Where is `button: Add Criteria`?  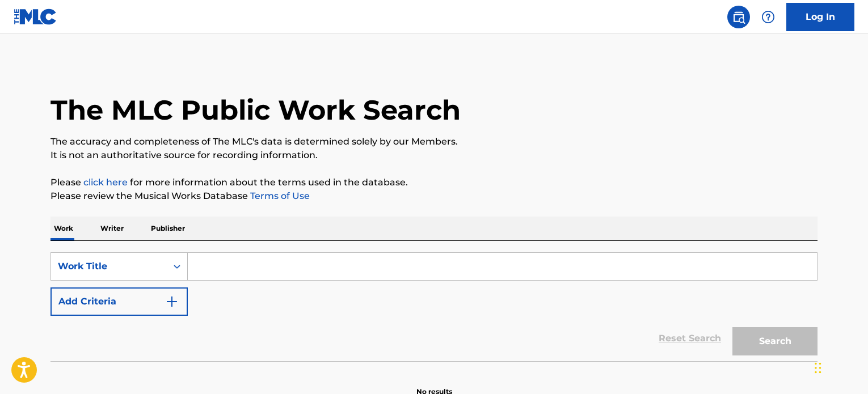
button: Add Criteria is located at coordinates (119, 302).